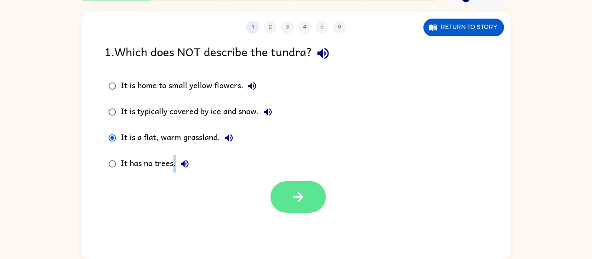  I want to click on div: It is a flat, warm grassland., so click(179, 138).